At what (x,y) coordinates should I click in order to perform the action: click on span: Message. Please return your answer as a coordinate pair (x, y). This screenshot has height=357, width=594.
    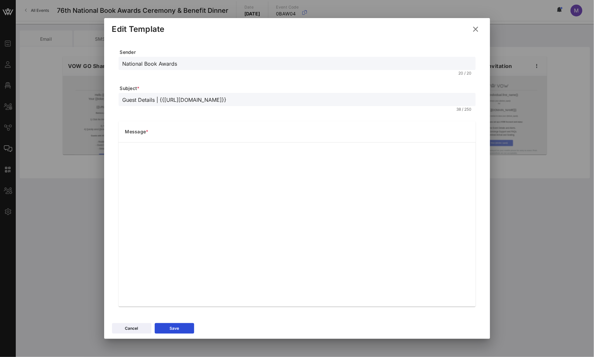
    Looking at the image, I should click on (137, 132).